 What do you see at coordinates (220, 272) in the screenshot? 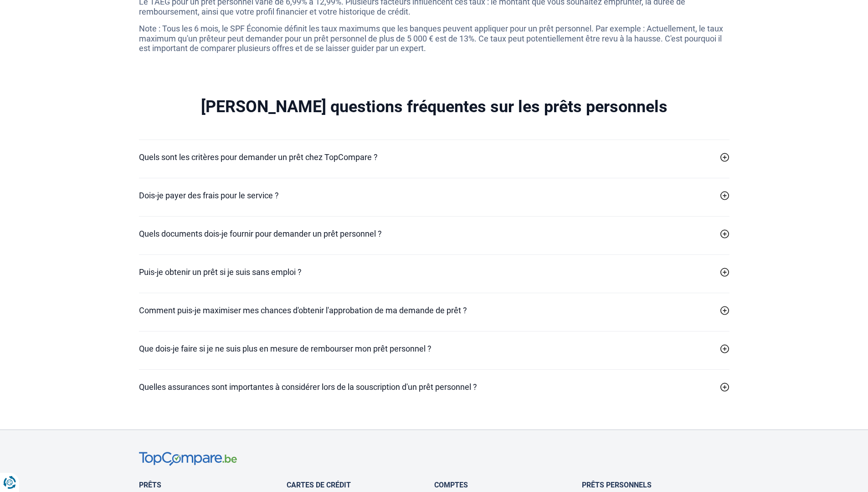
I see `h2: Puis-je obtenir un prêt si je suis sans emploi ?` at bounding box center [220, 272].